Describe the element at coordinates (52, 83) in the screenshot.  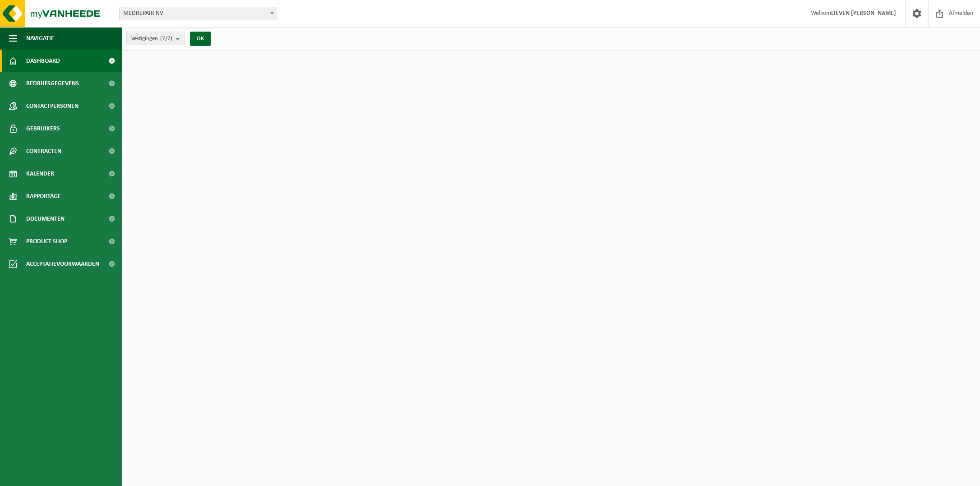
I see `span: Bedrijfsgegevens` at that location.